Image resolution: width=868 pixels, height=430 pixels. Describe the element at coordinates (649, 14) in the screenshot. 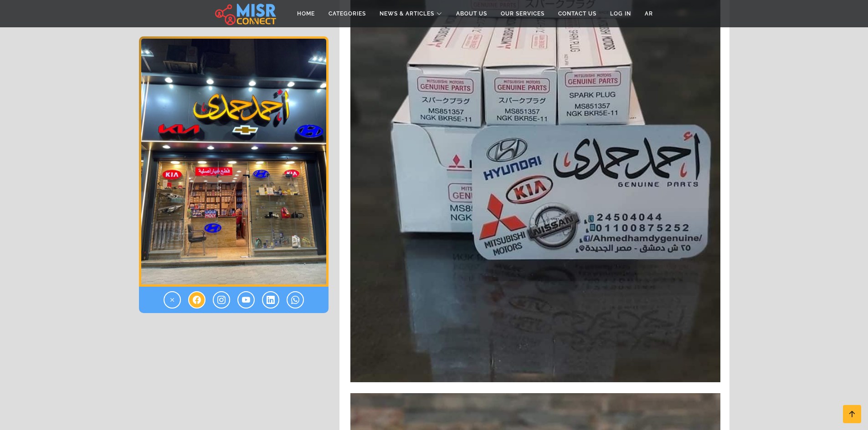

I see `a: AR` at that location.